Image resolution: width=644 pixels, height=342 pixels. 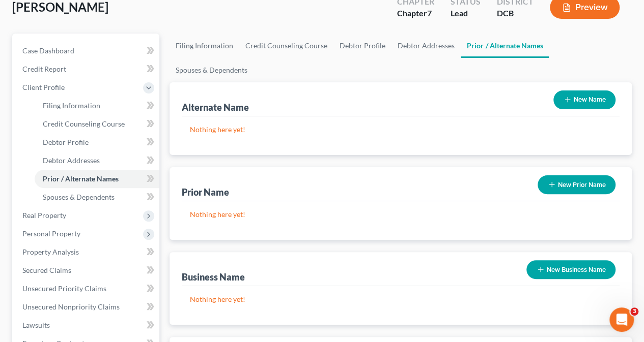 I want to click on div: Business Name, so click(x=213, y=277).